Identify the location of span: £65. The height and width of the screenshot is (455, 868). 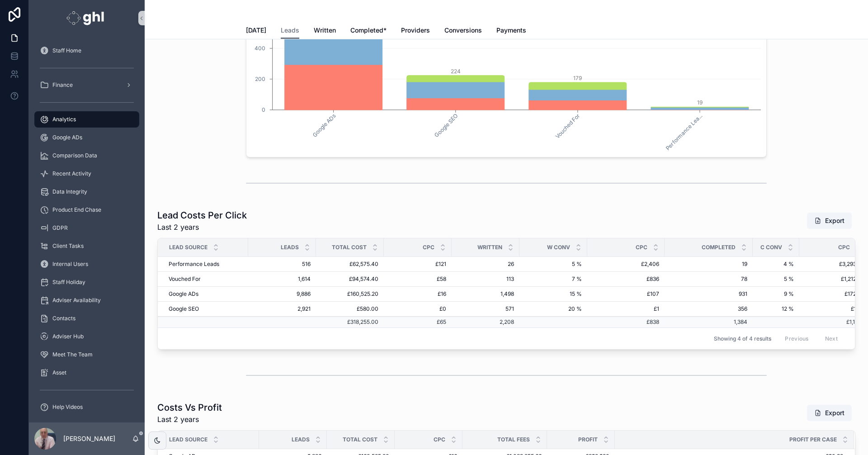
(441, 321).